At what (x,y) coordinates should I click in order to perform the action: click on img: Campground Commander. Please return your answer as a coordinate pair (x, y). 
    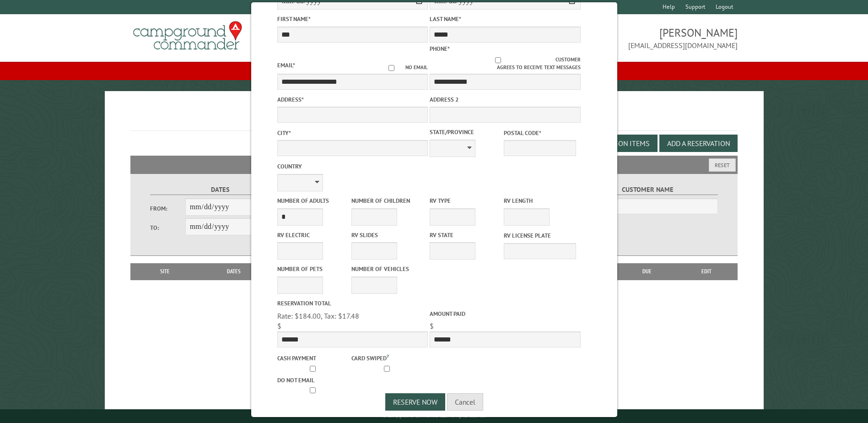
    Looking at the image, I should click on (188, 36).